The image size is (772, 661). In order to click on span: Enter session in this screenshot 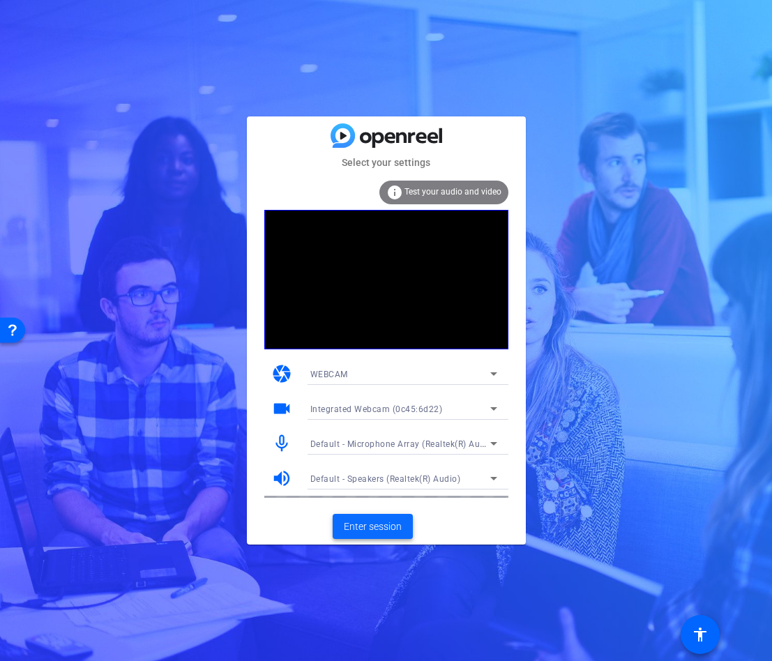, I will do `click(372, 527)`.